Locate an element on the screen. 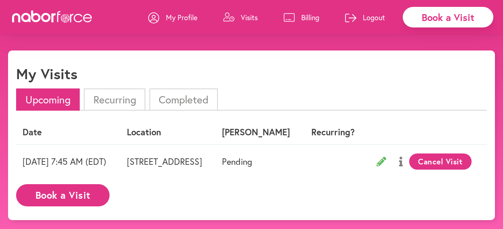 The image size is (503, 229). a: My Profile is located at coordinates (173, 17).